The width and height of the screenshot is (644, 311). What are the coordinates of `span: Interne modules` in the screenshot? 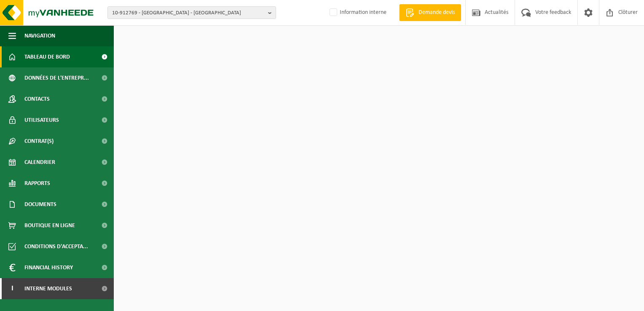 It's located at (48, 289).